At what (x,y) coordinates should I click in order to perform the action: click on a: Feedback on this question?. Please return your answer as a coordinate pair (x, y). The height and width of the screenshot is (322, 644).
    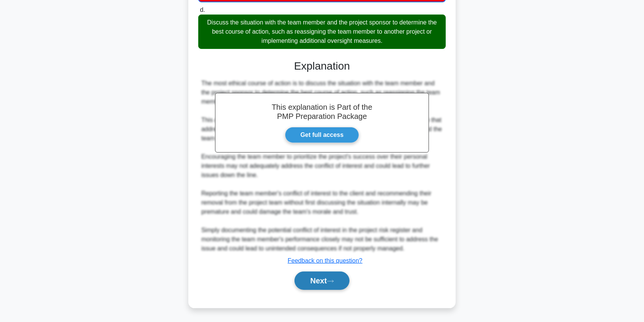
    Looking at the image, I should click on (325, 260).